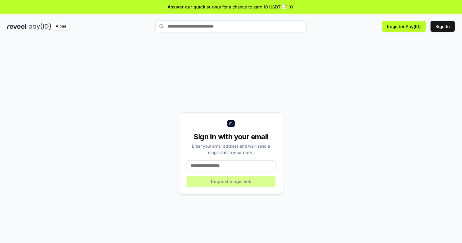  I want to click on img: logo_small, so click(231, 124).